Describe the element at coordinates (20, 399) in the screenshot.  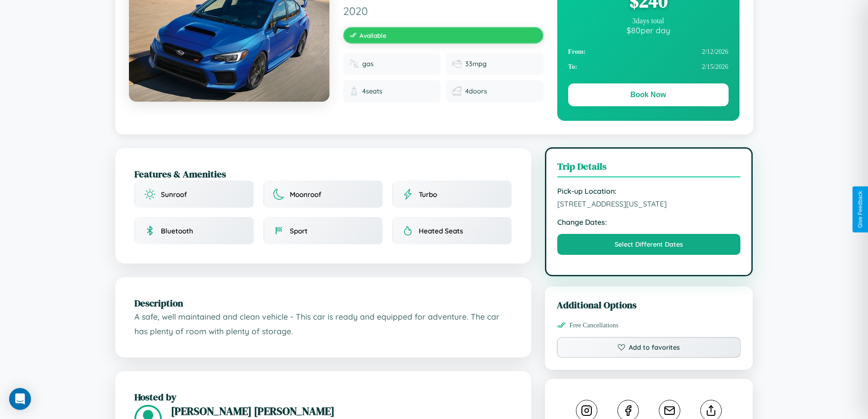
I see `div: Open Intercom Messenger` at that location.